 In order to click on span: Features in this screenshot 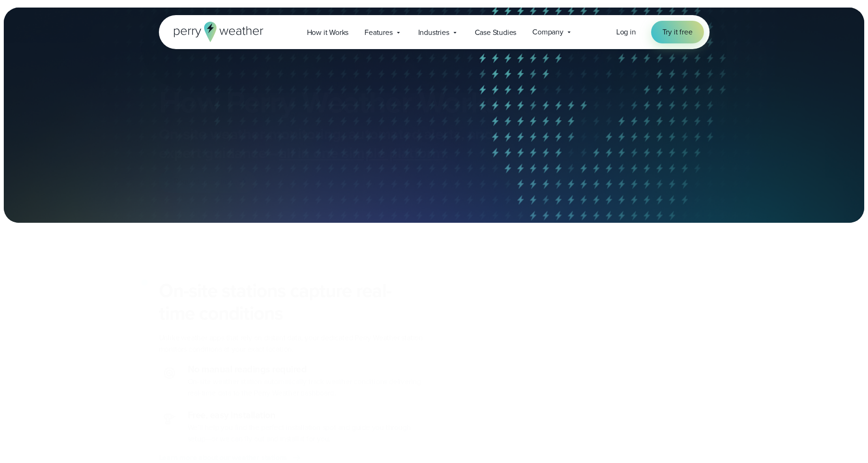, I will do `click(378, 33)`.